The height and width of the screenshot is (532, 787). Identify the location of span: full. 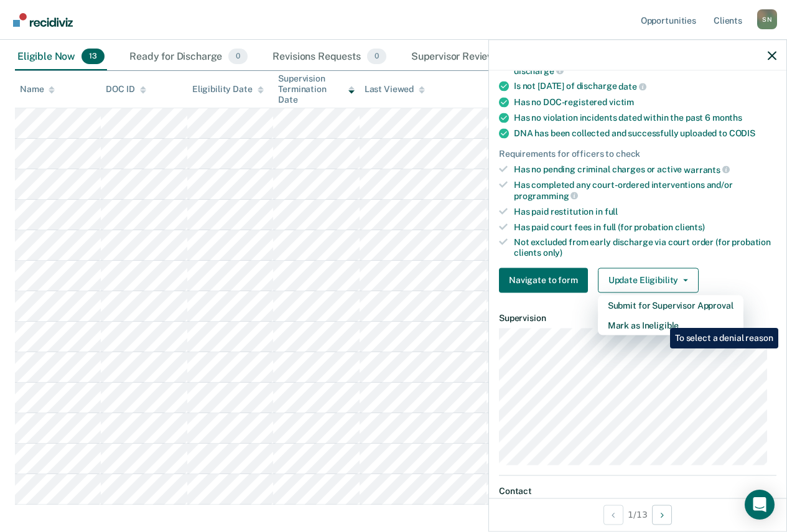
(611, 211).